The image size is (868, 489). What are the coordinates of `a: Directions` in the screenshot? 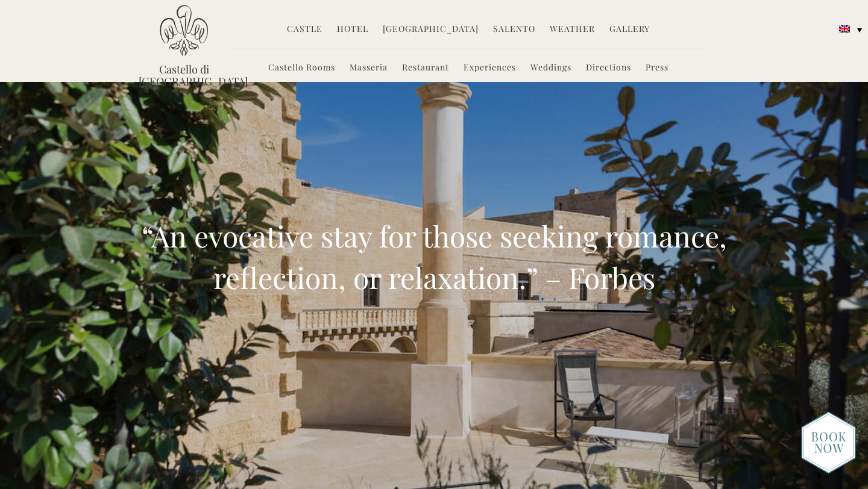 It's located at (608, 68).